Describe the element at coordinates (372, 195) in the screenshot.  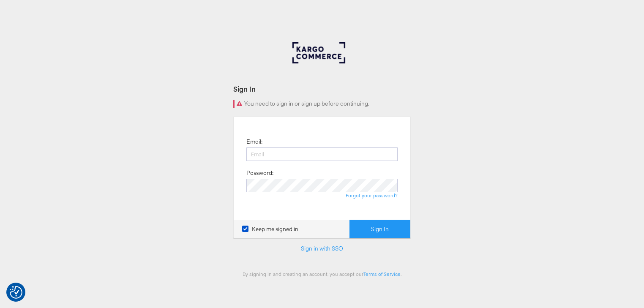
I see `a: Forgot your password?` at that location.